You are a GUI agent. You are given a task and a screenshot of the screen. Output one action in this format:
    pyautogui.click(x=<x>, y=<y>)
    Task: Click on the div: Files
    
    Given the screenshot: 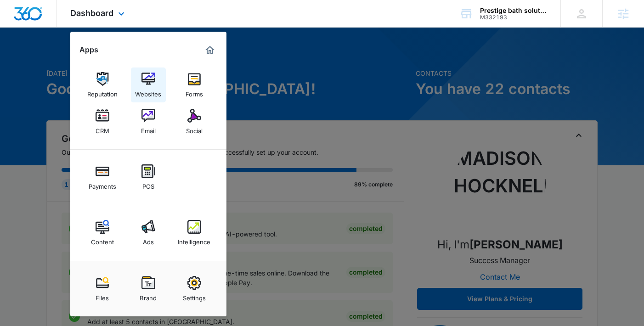 What is the action you would take?
    pyautogui.click(x=102, y=296)
    